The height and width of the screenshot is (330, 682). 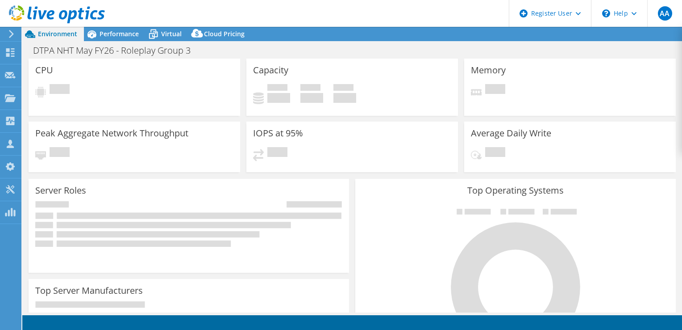 I want to click on span: Environment, so click(x=58, y=33).